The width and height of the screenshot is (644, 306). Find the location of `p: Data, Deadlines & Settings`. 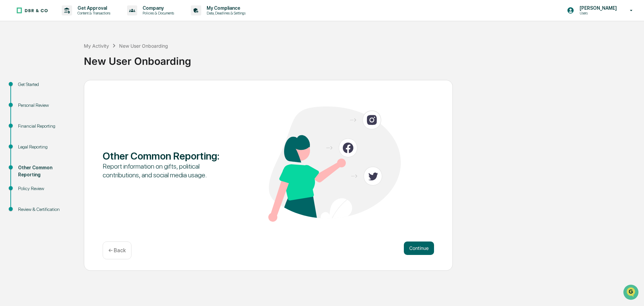

p: Data, Deadlines & Settings is located at coordinates (225, 13).